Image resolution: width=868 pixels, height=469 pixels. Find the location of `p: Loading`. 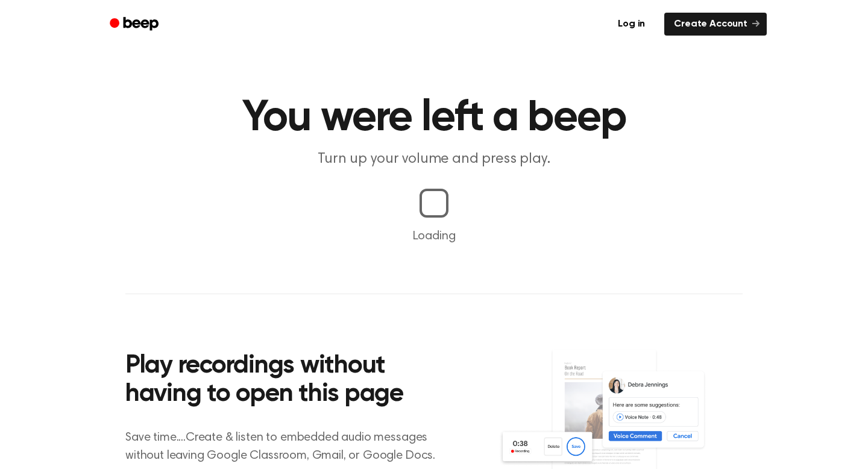

p: Loading is located at coordinates (434, 236).